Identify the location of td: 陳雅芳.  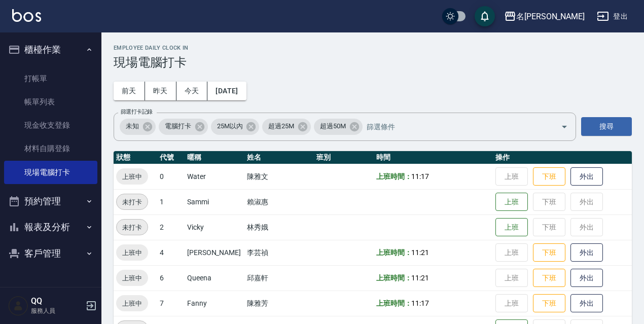
(279, 303).